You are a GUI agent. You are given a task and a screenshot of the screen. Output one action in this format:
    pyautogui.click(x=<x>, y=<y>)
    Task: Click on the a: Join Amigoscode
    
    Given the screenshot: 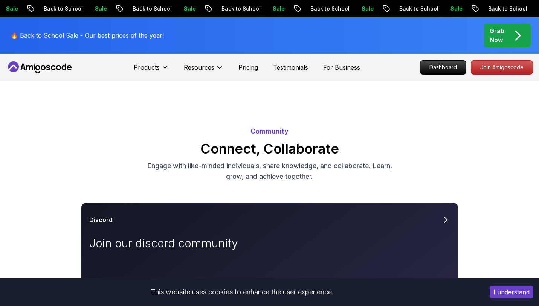 What is the action you would take?
    pyautogui.click(x=502, y=67)
    